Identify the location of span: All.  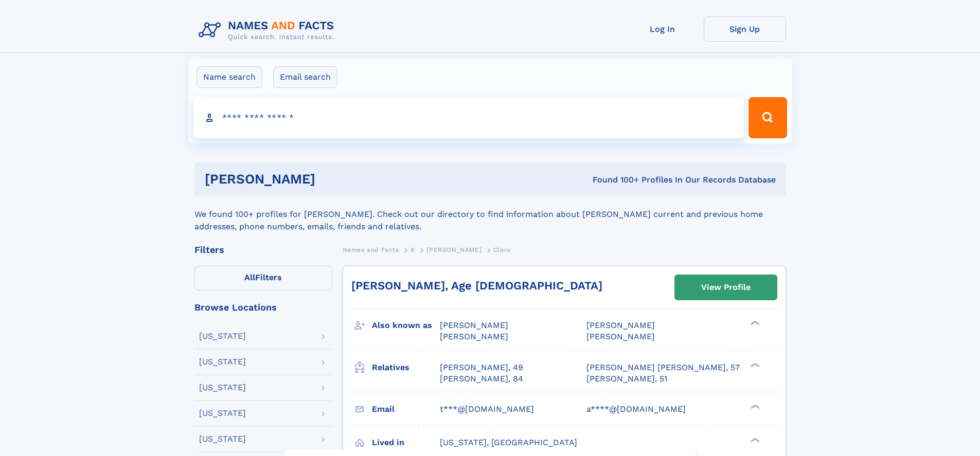
(249, 277).